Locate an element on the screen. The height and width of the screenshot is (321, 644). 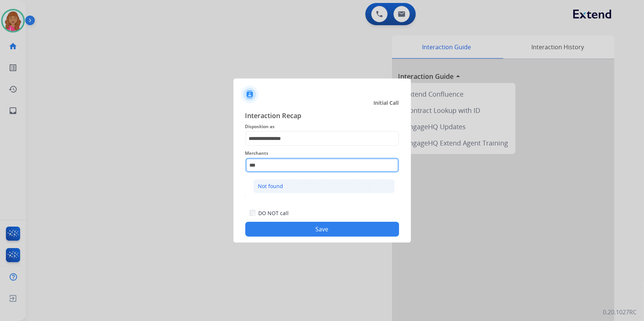
span: Disposition as is located at coordinates (322, 127).